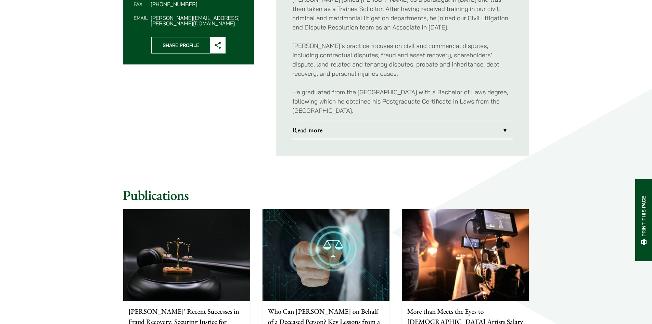  I want to click on a: Read more, so click(403, 130).